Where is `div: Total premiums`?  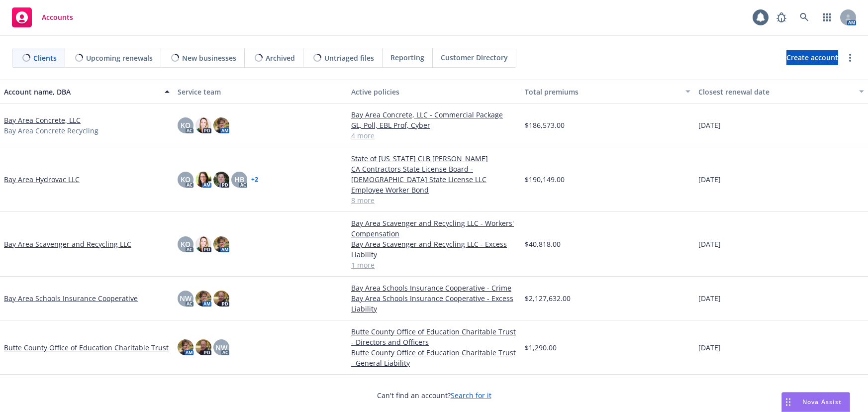
div: Total premiums is located at coordinates (602, 92).